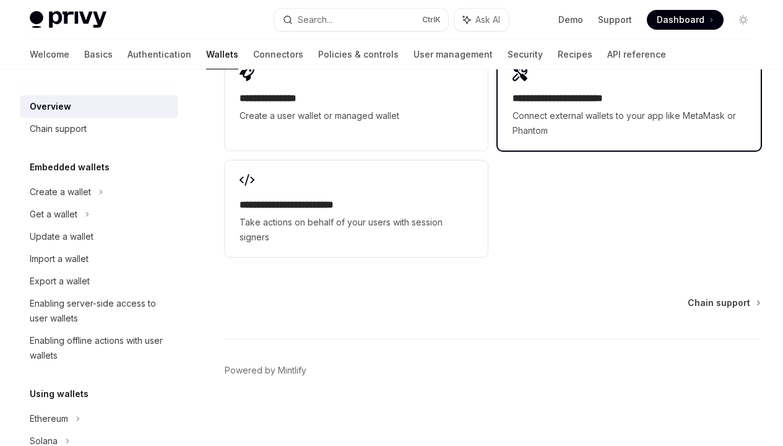 This screenshot has width=783, height=446. What do you see at coordinates (100, 311) in the screenshot?
I see `div: Enabling server-side access to user wallets` at bounding box center [100, 311].